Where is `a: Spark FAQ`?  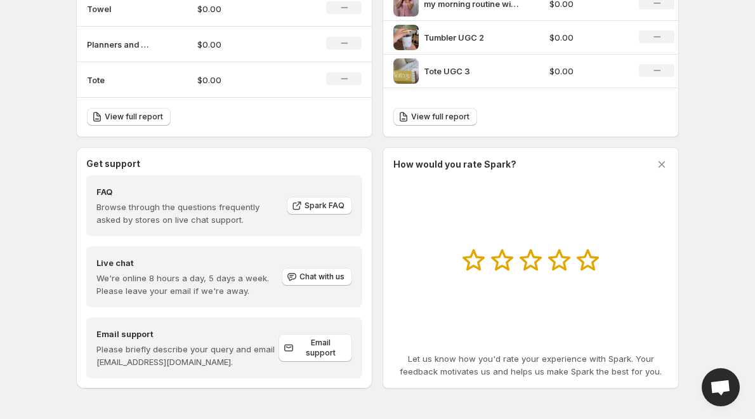
a: Spark FAQ is located at coordinates (319, 205).